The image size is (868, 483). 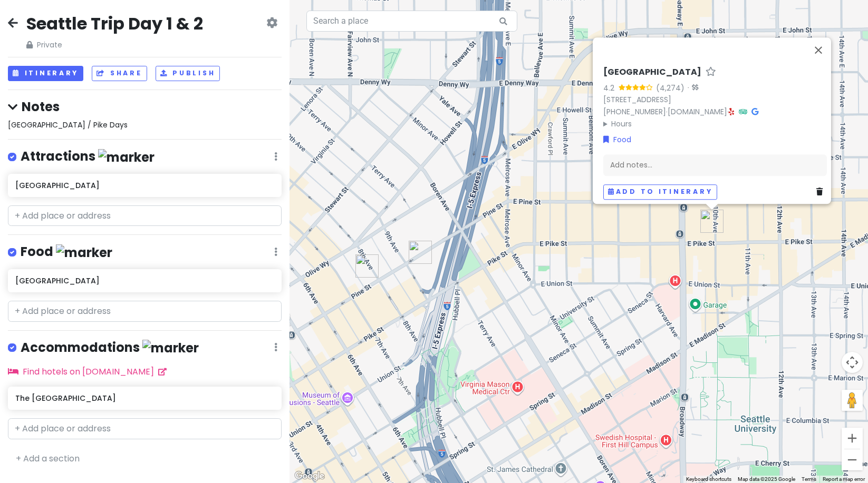 I want to click on span: Private, so click(x=115, y=45).